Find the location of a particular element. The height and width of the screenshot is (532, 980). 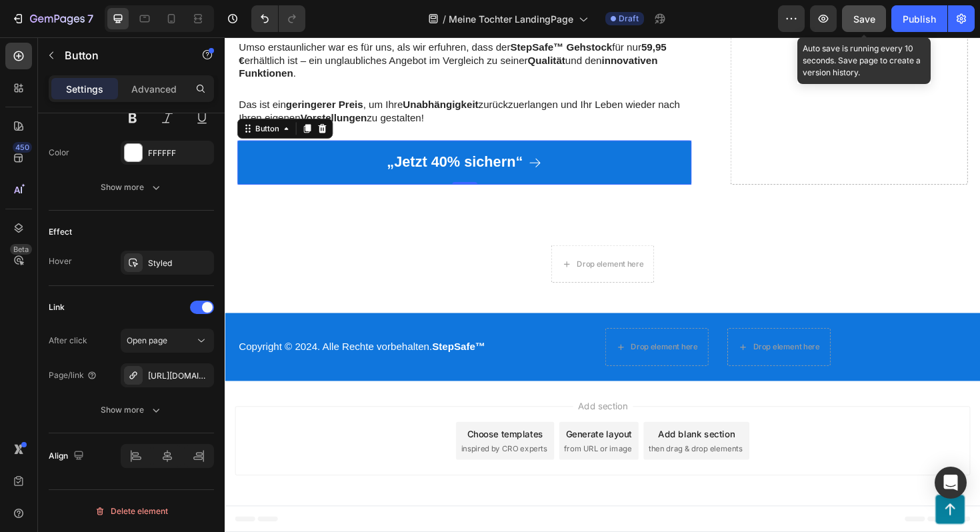

span: Meine Tochter LandingPage is located at coordinates (511, 18).